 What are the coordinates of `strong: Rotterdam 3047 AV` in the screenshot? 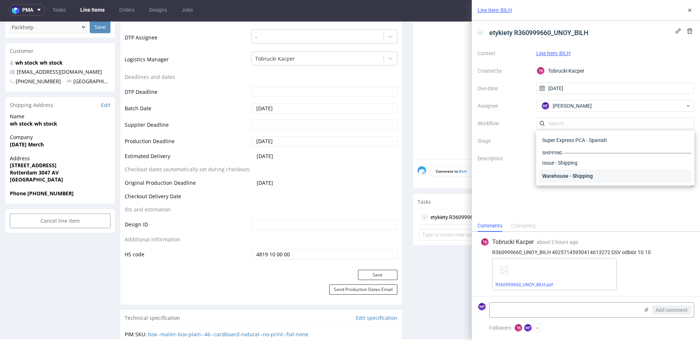 It's located at (34, 151).